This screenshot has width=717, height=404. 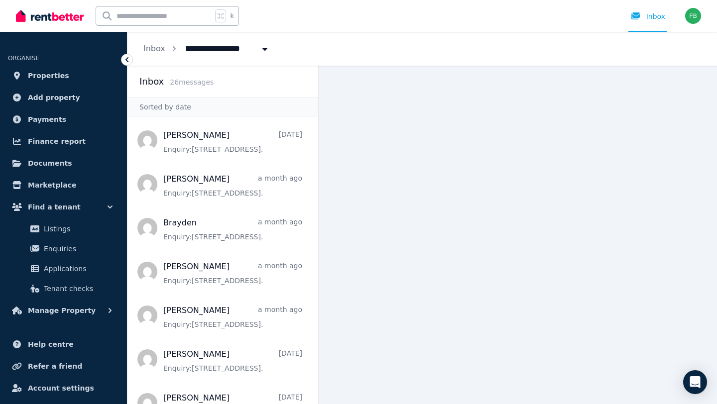 I want to click on div: Sorted by date, so click(x=223, y=107).